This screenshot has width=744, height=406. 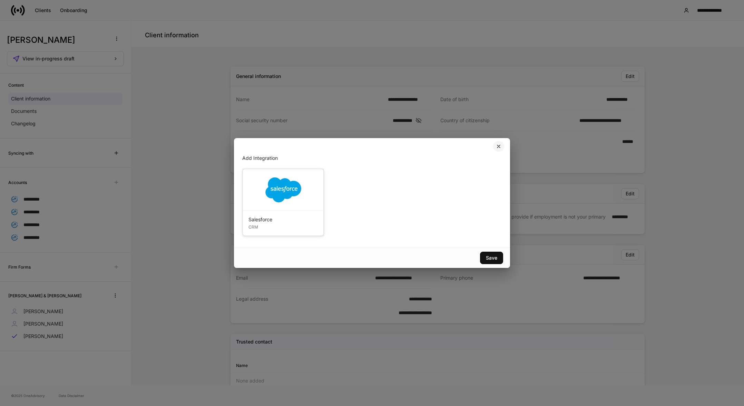 I want to click on div: Salesforce, so click(x=283, y=220).